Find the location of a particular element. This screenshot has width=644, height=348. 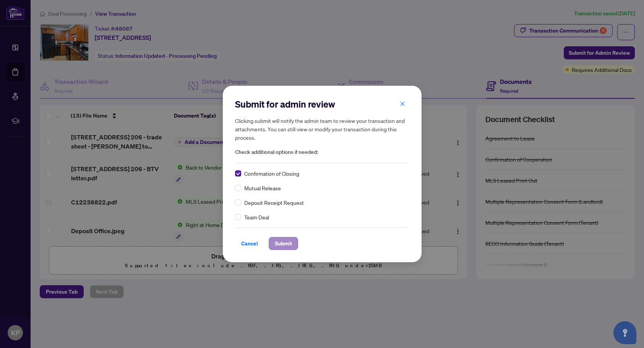

span: Cancel is located at coordinates (250, 244).